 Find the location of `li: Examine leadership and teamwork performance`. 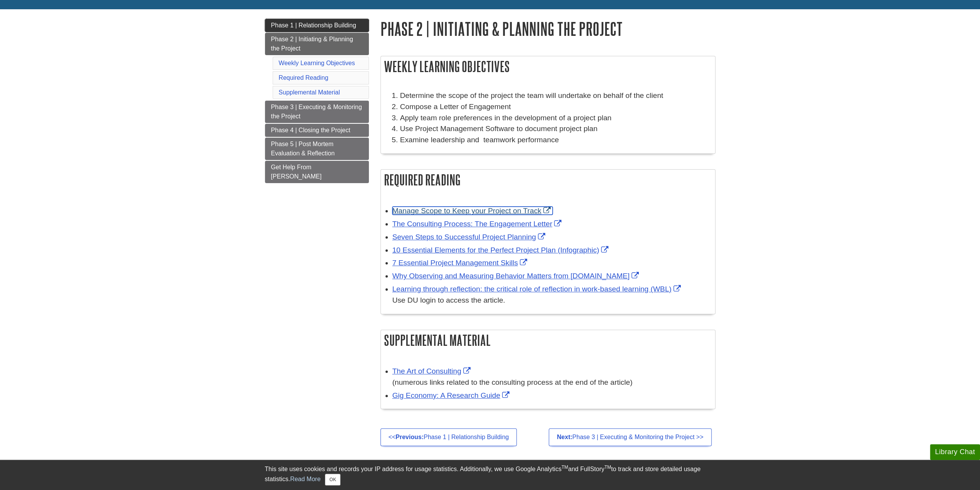

li: Examine leadership and teamwork performance is located at coordinates (556, 140).